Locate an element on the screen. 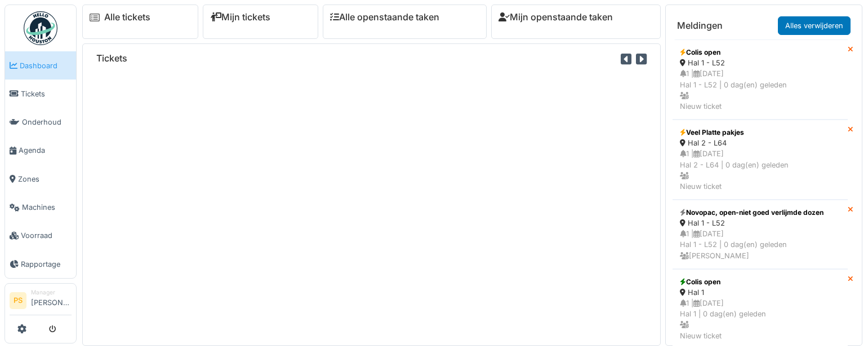 The width and height of the screenshot is (868, 348). div: Hal 2 - L64 is located at coordinates (760, 142).